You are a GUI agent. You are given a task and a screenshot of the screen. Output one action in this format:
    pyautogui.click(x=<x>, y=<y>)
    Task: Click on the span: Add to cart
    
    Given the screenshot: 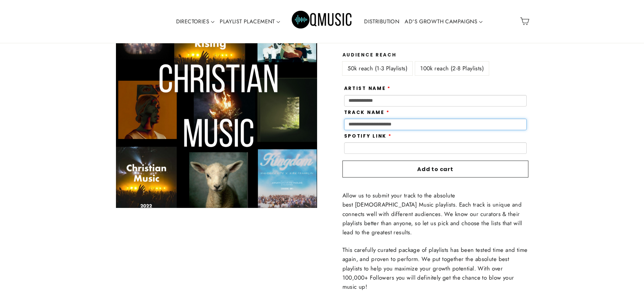 What is the action you would take?
    pyautogui.click(x=435, y=169)
    